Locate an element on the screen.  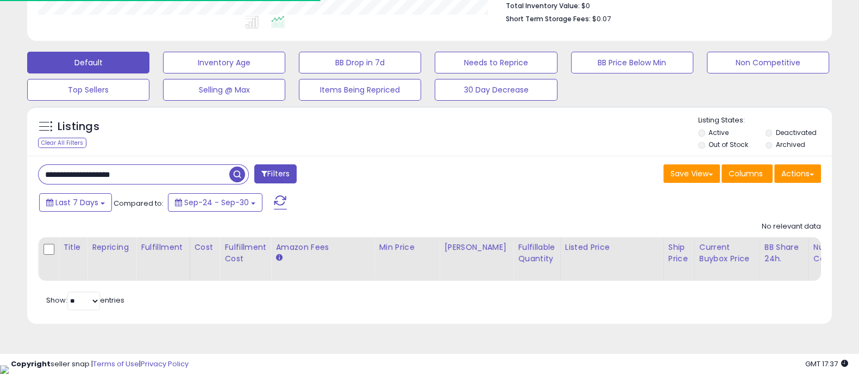
div: Fulfillment Cost is located at coordinates (245, 253).